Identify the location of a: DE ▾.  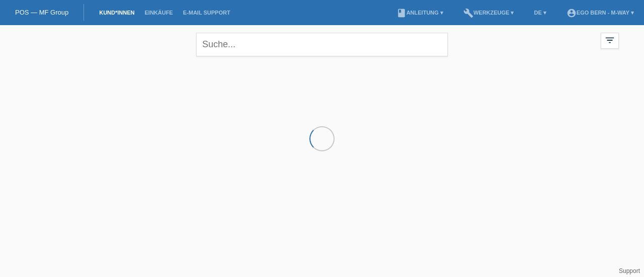
(540, 12).